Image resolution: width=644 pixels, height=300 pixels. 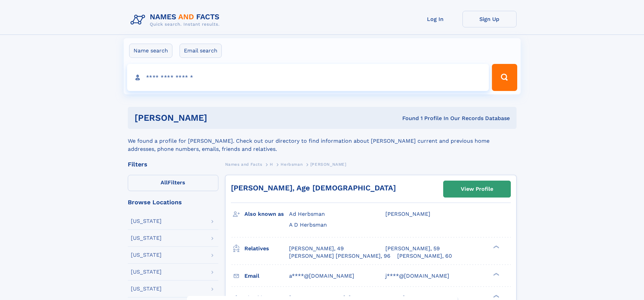 What do you see at coordinates (173, 164) in the screenshot?
I see `div: Filters` at bounding box center [173, 164].